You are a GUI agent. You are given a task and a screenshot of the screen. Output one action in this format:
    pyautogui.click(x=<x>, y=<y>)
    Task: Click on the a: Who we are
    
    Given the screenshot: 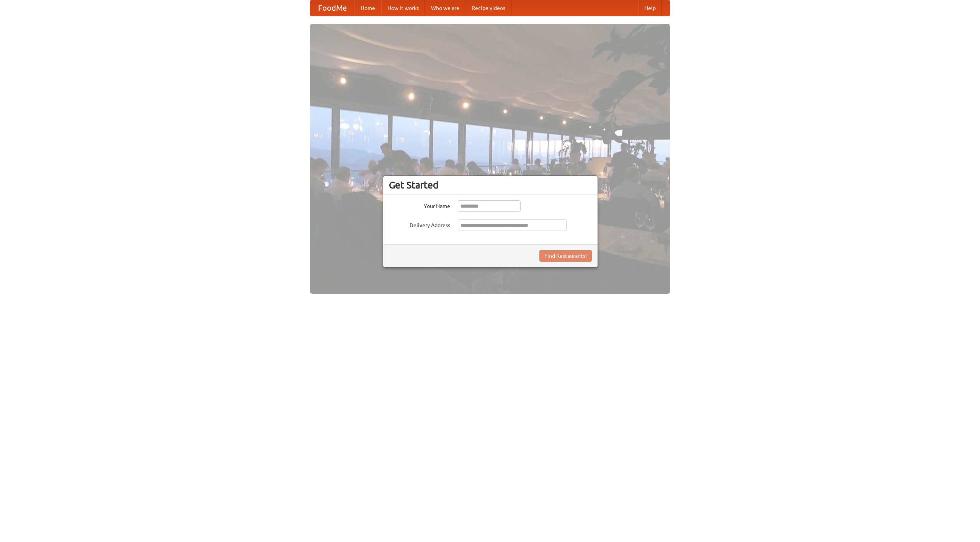 What is the action you would take?
    pyautogui.click(x=445, y=8)
    